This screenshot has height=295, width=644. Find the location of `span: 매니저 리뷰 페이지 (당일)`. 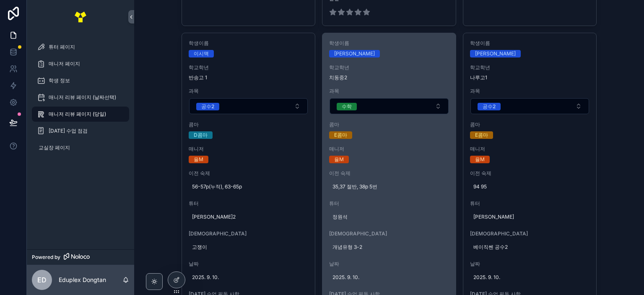

span: 매니저 리뷰 페이지 (당일) is located at coordinates (77, 114).